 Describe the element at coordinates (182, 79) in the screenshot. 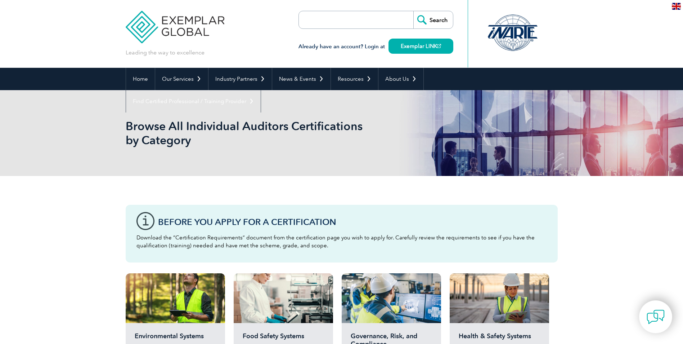

I see `a: Our Services` at that location.